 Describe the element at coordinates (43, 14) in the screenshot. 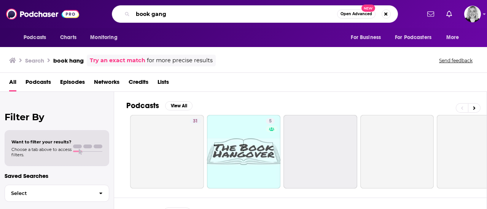

I see `a: Podchaser - Follow, Share and Rate Podcasts` at that location.